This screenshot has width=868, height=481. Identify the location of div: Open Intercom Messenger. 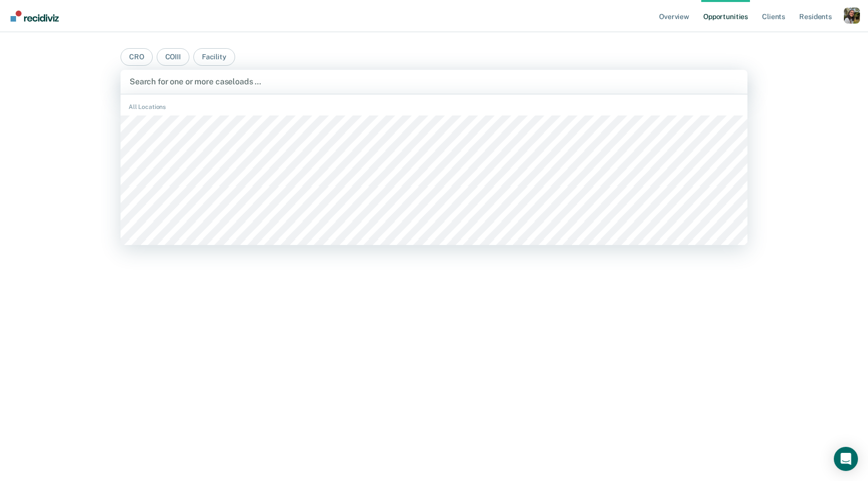
(846, 460).